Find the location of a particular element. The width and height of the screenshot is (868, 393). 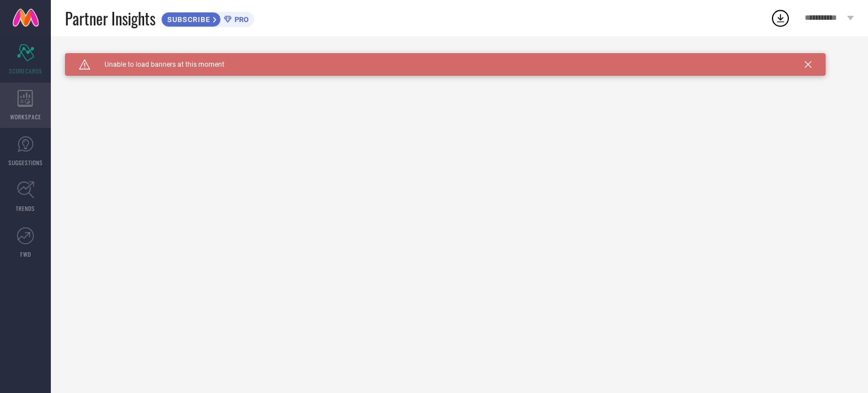

span: FWD is located at coordinates (26, 254).